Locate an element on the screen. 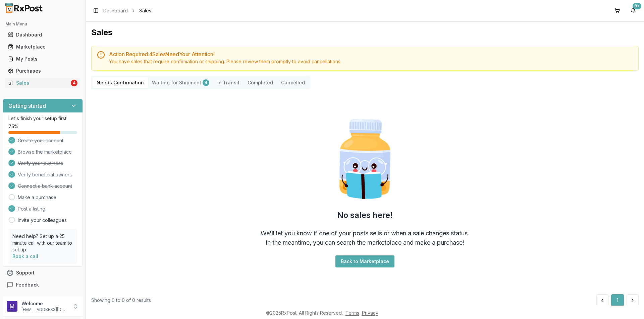 This screenshot has width=644, height=319. span: Verify beneficial owners is located at coordinates (45, 175).